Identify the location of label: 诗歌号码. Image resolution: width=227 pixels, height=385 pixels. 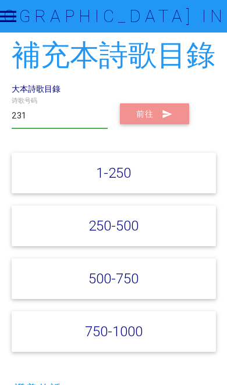
(24, 101).